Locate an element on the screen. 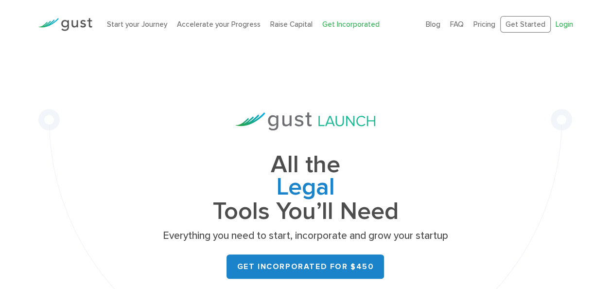 This screenshot has height=289, width=611. span: Legal is located at coordinates (305, 188).